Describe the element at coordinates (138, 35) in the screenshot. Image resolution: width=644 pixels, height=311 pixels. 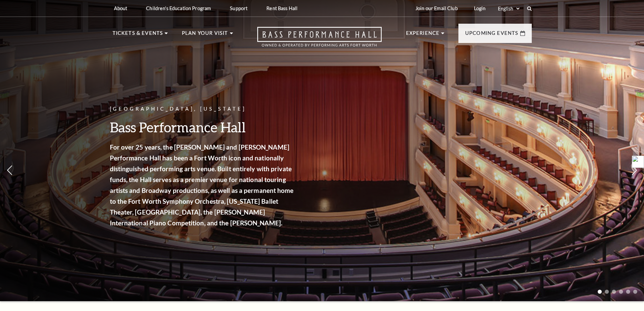
I see `p: Tickets & Events` at that location.